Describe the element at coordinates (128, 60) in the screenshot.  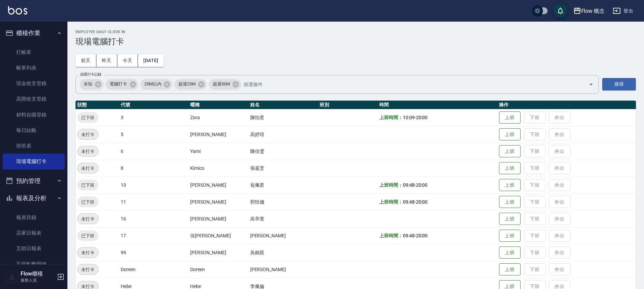
I see `button: 今天` at that location.